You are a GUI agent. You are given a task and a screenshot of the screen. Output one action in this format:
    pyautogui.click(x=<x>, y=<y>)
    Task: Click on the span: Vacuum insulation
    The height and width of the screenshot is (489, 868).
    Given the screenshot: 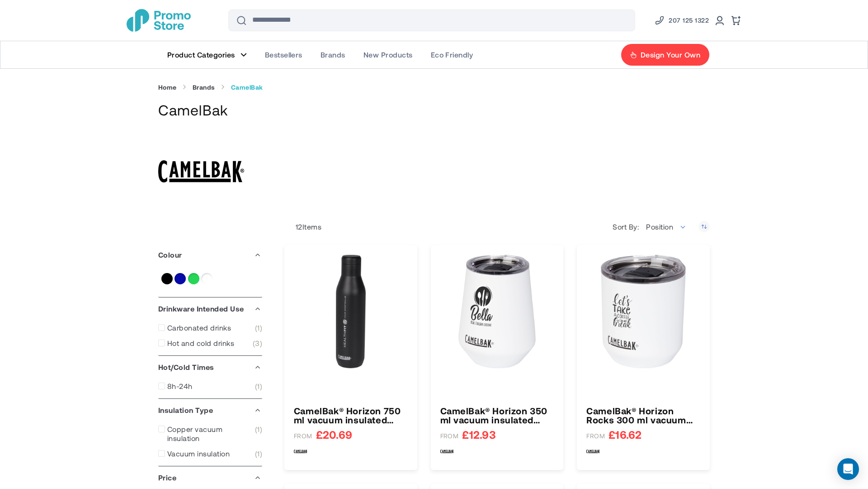 What is the action you would take?
    pyautogui.click(x=198, y=454)
    